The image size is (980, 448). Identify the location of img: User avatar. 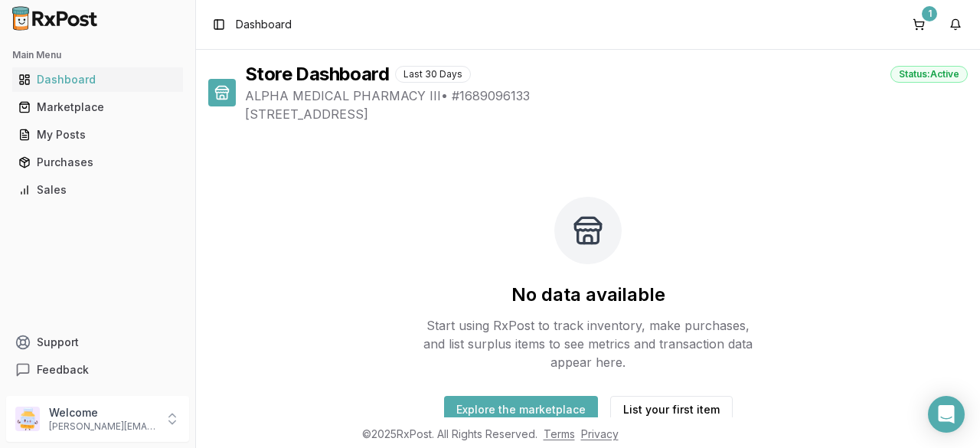
(27, 419).